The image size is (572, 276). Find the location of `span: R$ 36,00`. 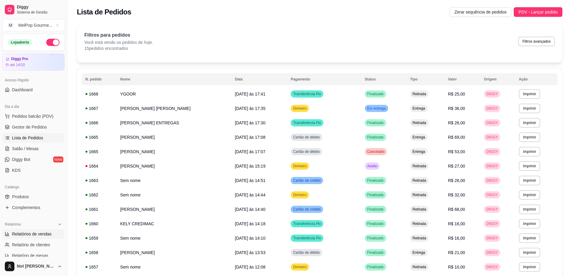

span: R$ 36,00 is located at coordinates (456, 108).